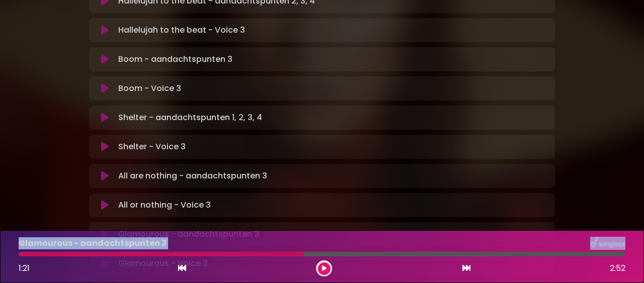  Describe the element at coordinates (175, 60) in the screenshot. I see `p: Boom - aandachtspunten 3` at that location.